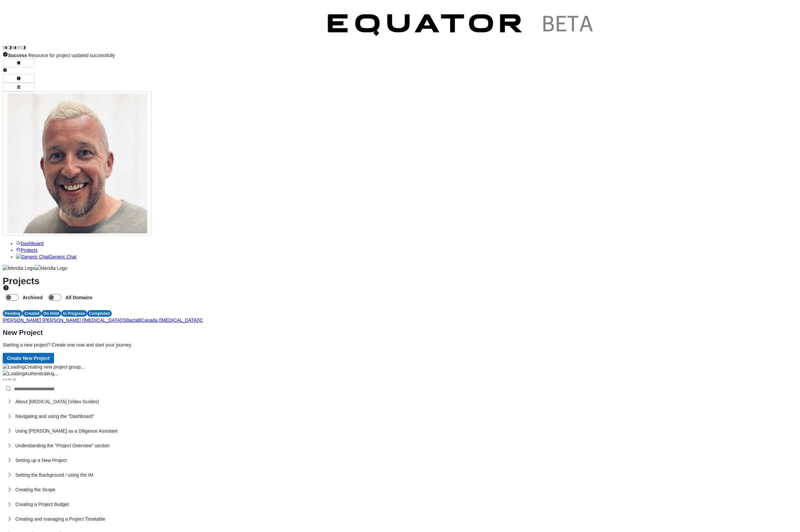  What do you see at coordinates (12, 314) in the screenshot?
I see `div: Pending` at bounding box center [12, 314].